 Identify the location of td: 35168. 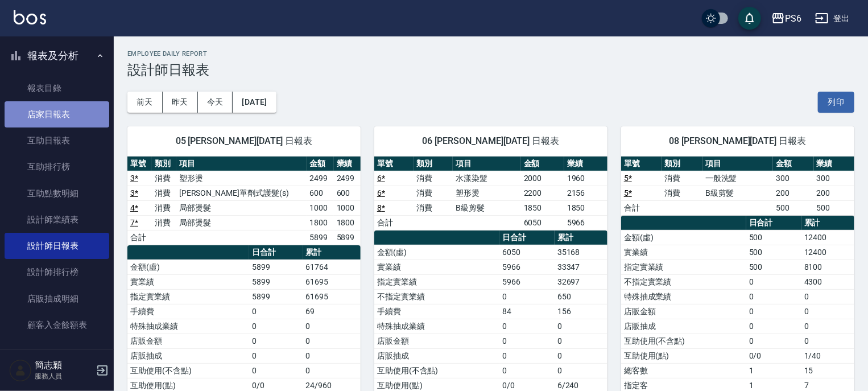
(581, 252).